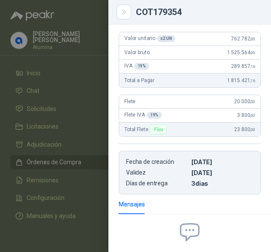 The height and width of the screenshot is (252, 271). What do you see at coordinates (241, 52) in the screenshot?
I see `span: 1.525.564` at bounding box center [241, 52].